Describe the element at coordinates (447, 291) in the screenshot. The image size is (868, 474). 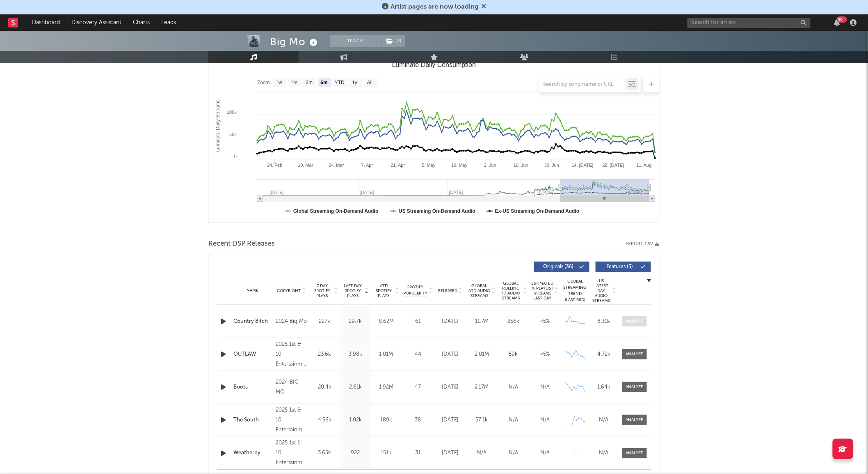
I see `span: Released` at that location.